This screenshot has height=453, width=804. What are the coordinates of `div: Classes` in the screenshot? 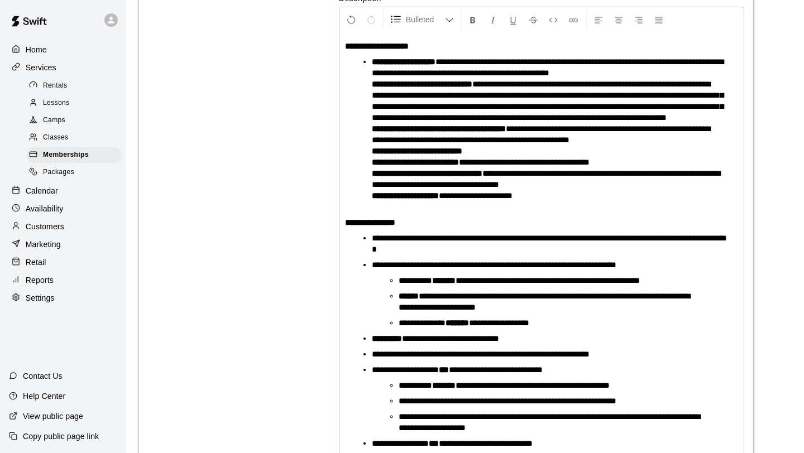 It's located at (74, 138).